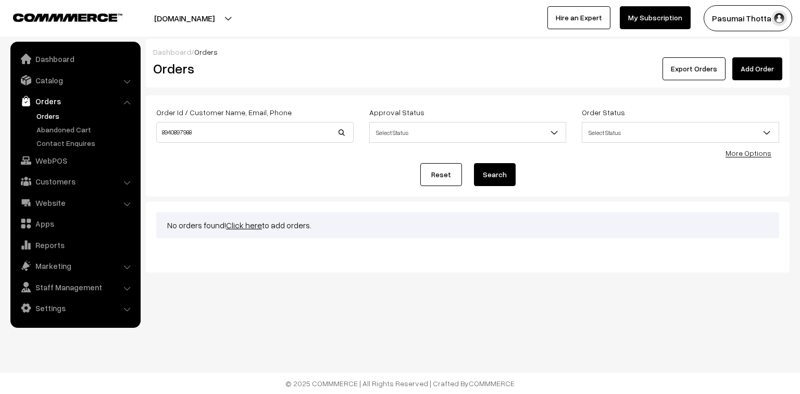 The image size is (800, 394). Describe the element at coordinates (75, 224) in the screenshot. I see `a: Apps` at that location.